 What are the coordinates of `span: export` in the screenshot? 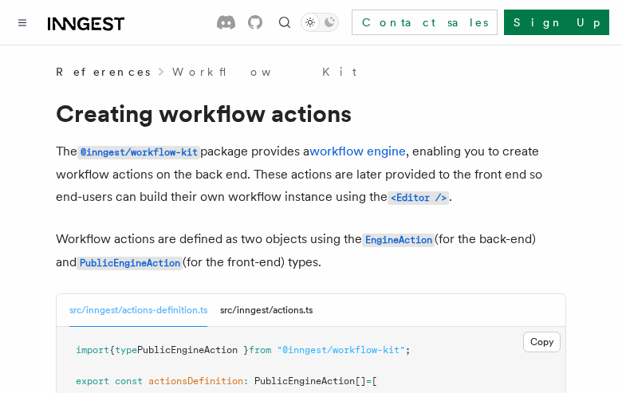 It's located at (92, 381).